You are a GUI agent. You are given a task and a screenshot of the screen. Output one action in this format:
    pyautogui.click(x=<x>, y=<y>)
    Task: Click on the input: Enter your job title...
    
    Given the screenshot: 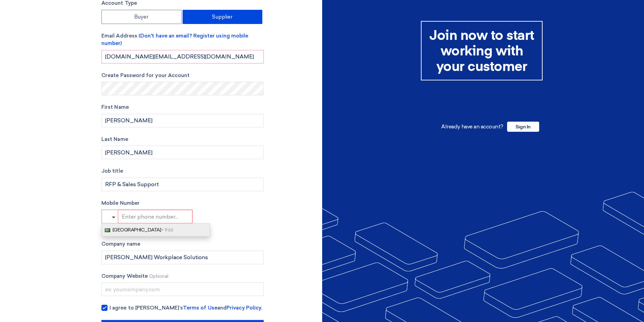 What is the action you would take?
    pyautogui.click(x=183, y=184)
    